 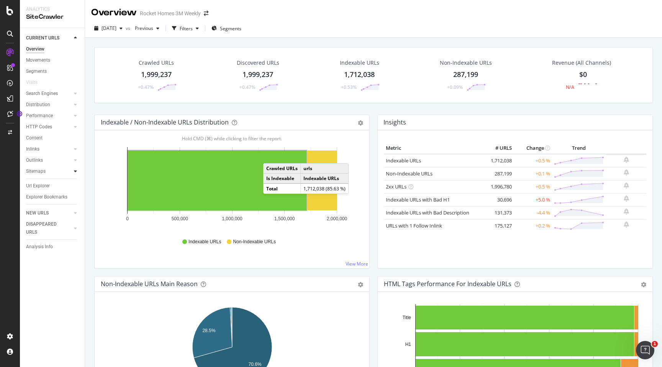 I want to click on div: +0.53%, so click(x=348, y=87).